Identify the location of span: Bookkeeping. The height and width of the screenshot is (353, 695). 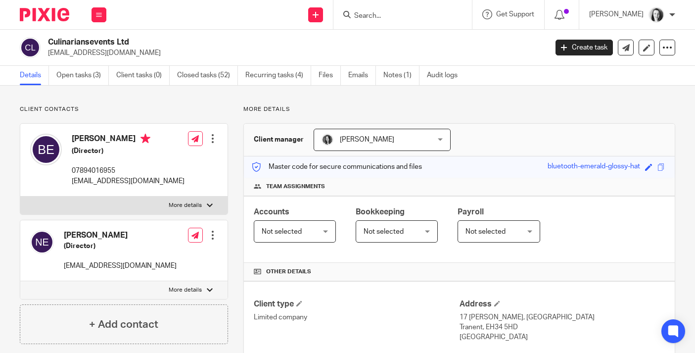
(380, 212).